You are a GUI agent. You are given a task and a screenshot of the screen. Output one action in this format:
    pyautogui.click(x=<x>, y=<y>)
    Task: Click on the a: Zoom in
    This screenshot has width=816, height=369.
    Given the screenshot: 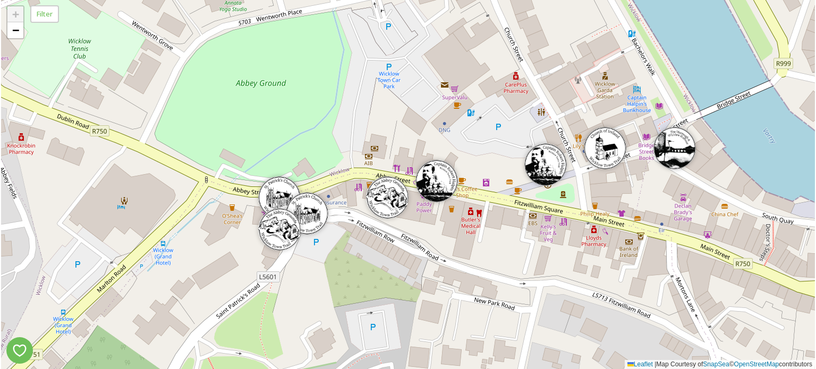 What is the action you would take?
    pyautogui.click(x=15, y=14)
    